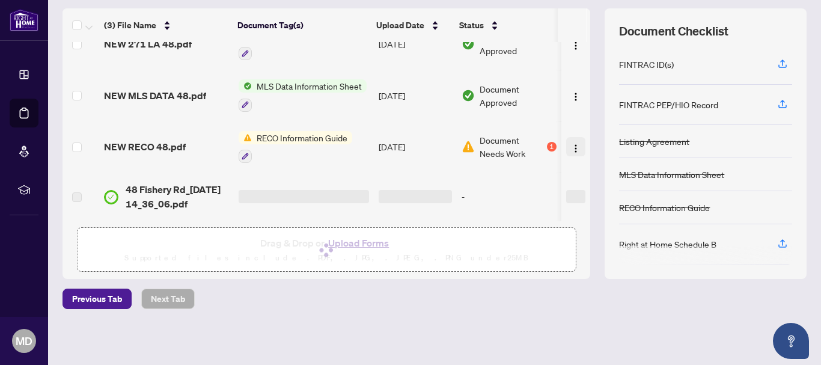 The width and height of the screenshot is (821, 365). I want to click on span: MD, so click(24, 341).